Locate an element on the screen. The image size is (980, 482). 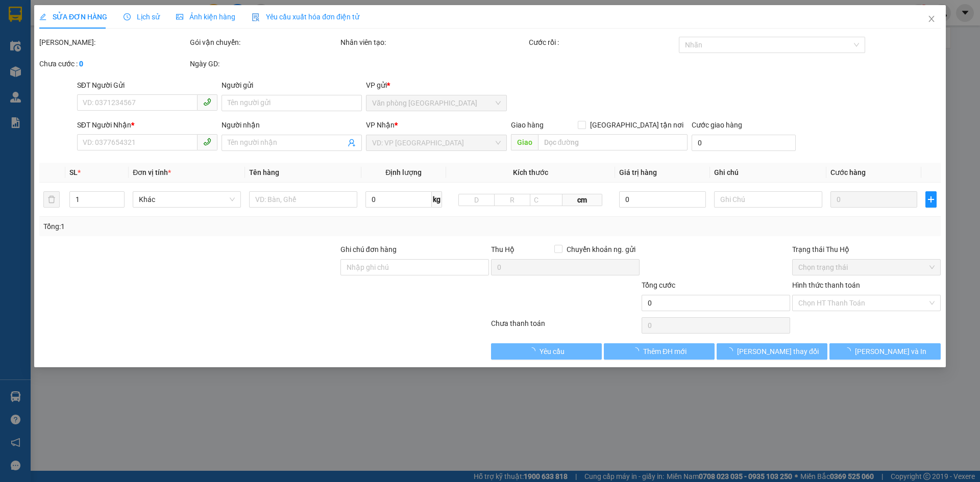
span: close is located at coordinates (932, 19).